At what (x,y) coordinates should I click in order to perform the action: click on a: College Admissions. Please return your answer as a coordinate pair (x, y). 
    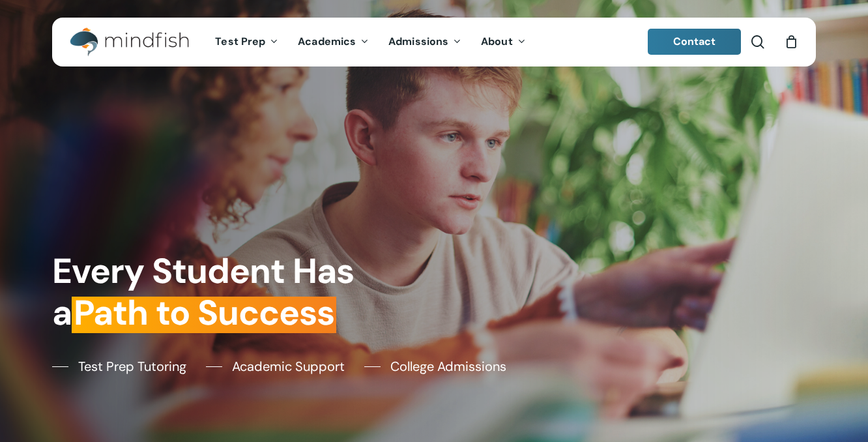
    Looking at the image, I should click on (435, 366).